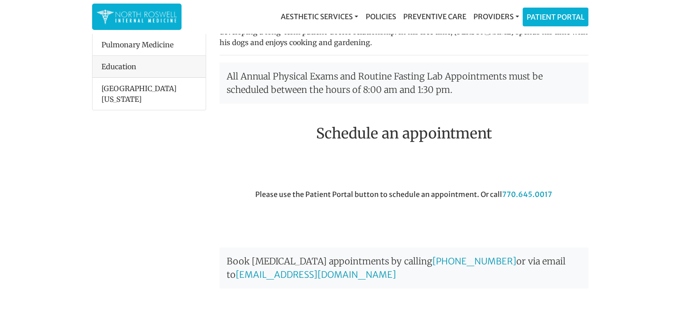 The image size is (680, 314). I want to click on div: Education, so click(149, 67).